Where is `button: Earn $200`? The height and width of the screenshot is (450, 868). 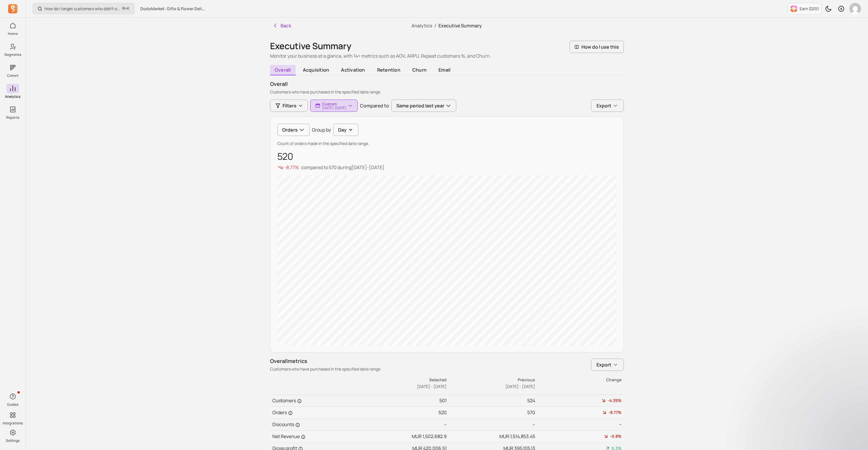 button: Earn $200 is located at coordinates (804, 9).